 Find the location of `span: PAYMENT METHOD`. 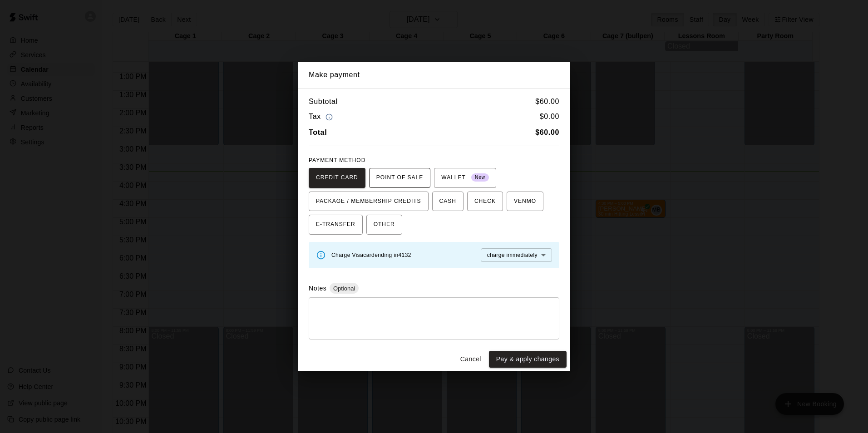

span: PAYMENT METHOD is located at coordinates (337, 160).